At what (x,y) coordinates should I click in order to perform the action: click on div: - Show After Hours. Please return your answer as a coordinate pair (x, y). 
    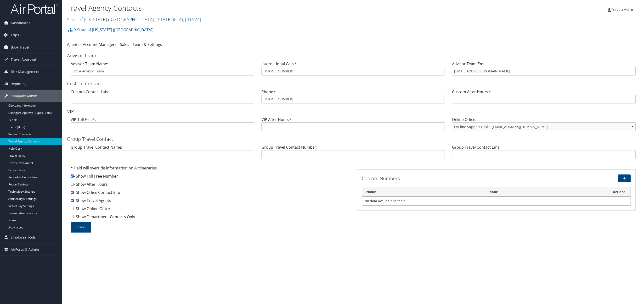
    Looking at the image, I should click on (210, 186).